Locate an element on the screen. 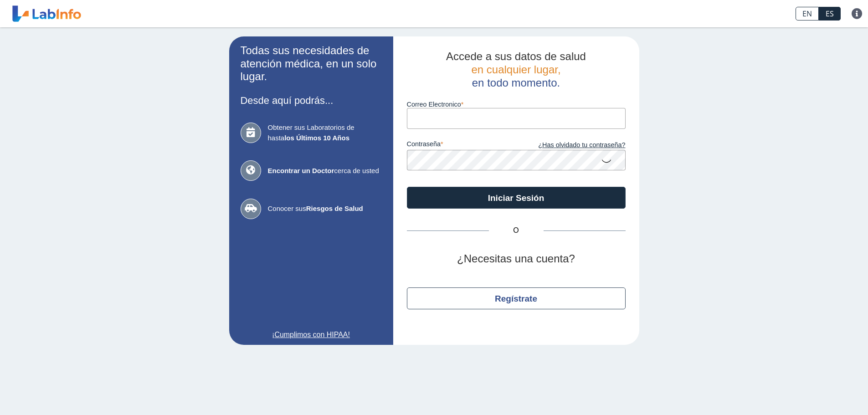 The height and width of the screenshot is (415, 868). span: Accede a sus datos de salud is located at coordinates (516, 56).